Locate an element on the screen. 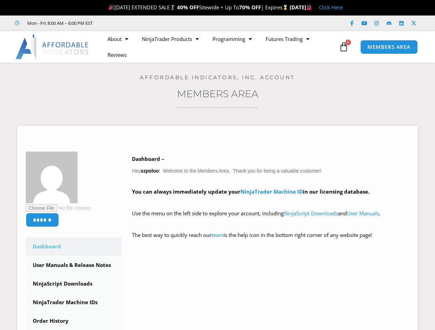  p: The best way to quickly reach our is the help icon in the bottom right corner of any website page! is located at coordinates (270, 240).